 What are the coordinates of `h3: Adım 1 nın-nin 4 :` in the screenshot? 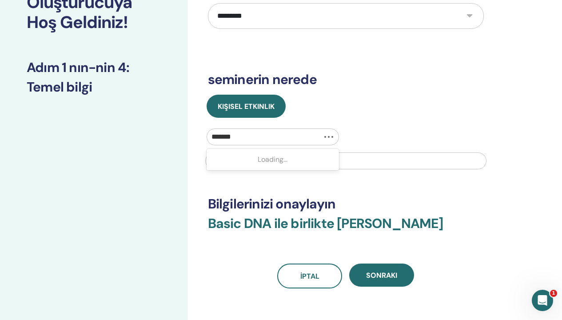 It's located at (94, 68).